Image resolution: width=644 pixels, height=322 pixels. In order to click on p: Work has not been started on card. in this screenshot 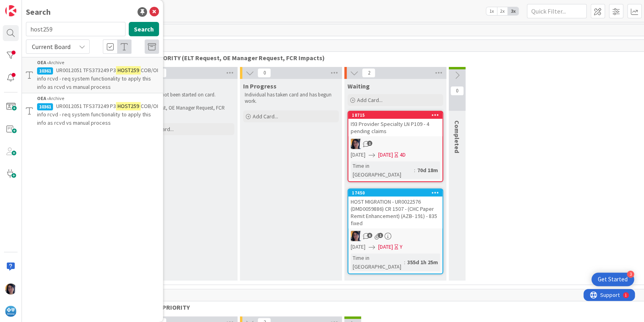, I will do `click(186, 95)`.